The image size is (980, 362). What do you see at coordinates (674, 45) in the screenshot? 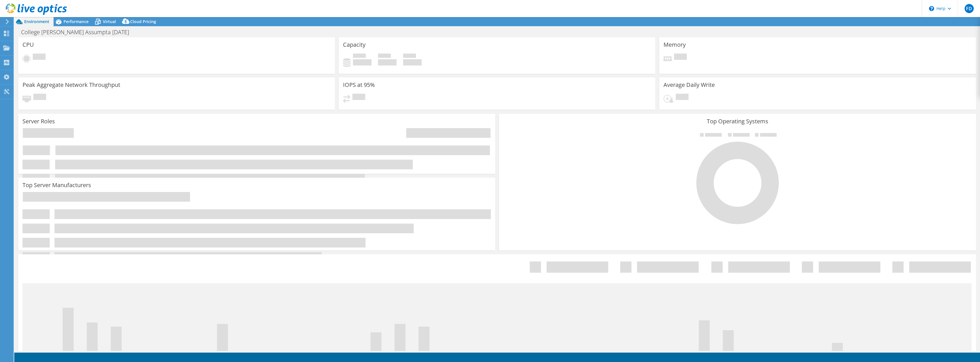
I see `h3: Memory` at bounding box center [674, 45].